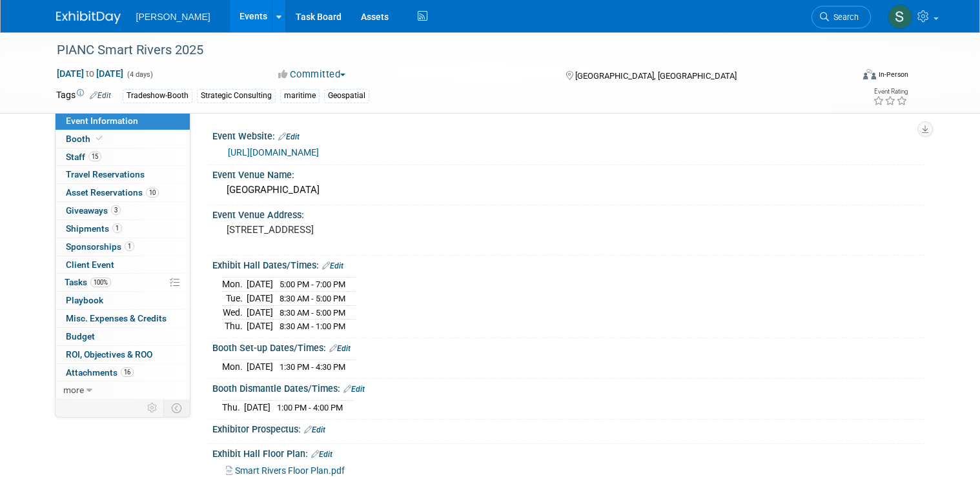 Image resolution: width=980 pixels, height=477 pixels. Describe the element at coordinates (158, 95) in the screenshot. I see `div: Tradeshow-Booth` at that location.